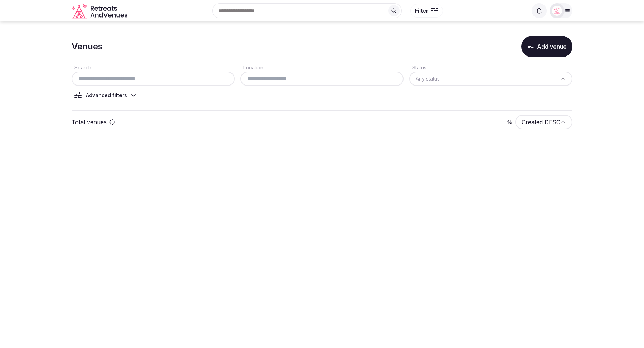 Image resolution: width=644 pixels, height=348 pixels. Describe the element at coordinates (426, 11) in the screenshot. I see `button: Filter` at that location.